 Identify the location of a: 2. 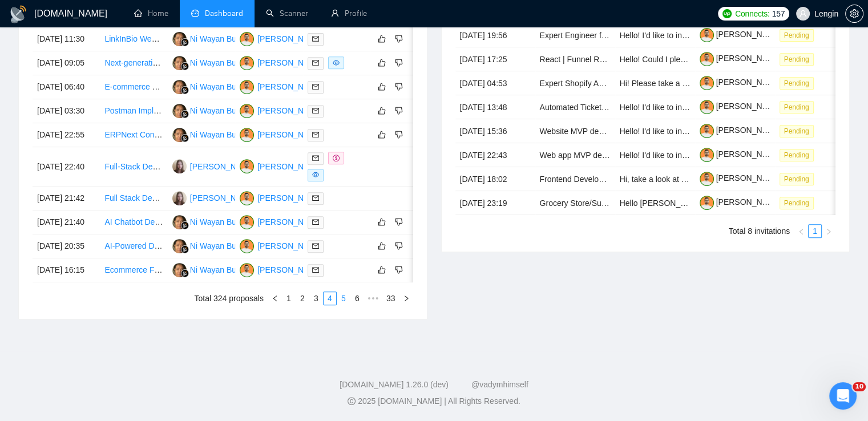
(303, 298).